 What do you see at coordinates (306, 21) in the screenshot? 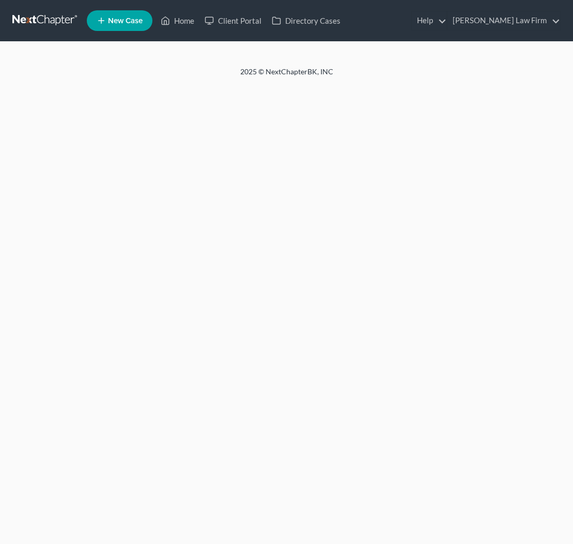
I see `a: Directory Cases` at bounding box center [306, 21].